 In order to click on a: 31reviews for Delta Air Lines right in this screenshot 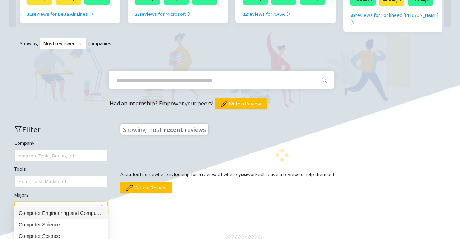, I will do `click(60, 11)`.